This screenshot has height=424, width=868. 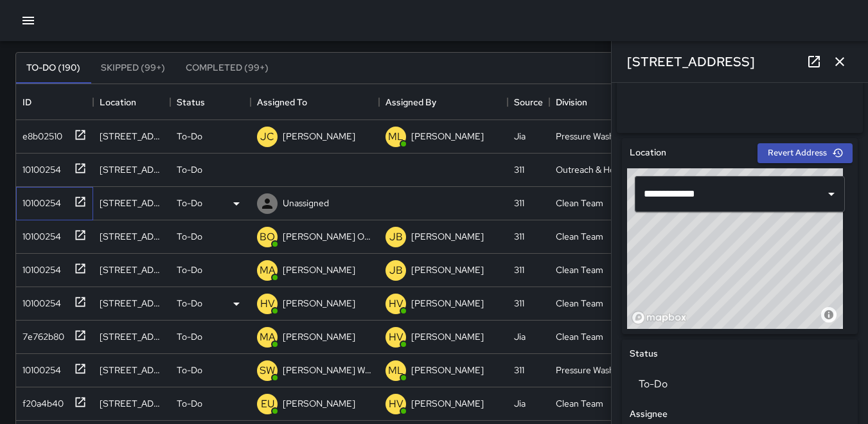 I want to click on button: Skipped (99+), so click(x=133, y=68).